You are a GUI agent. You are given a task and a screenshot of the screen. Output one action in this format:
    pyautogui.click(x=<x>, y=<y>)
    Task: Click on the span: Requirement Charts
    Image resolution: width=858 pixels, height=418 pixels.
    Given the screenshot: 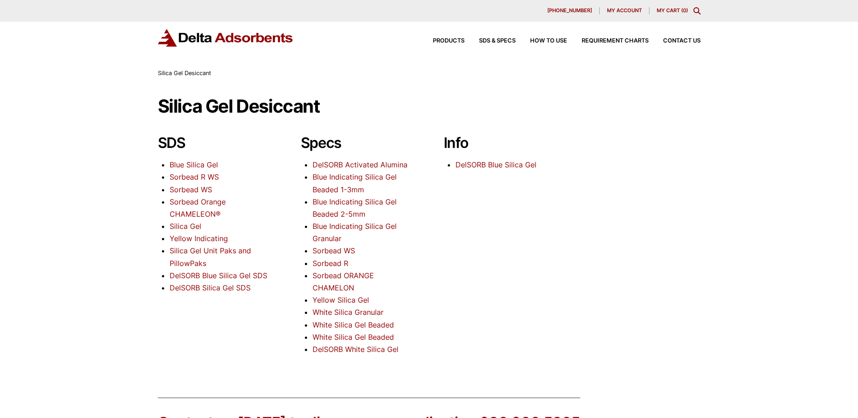 What is the action you would take?
    pyautogui.click(x=615, y=41)
    